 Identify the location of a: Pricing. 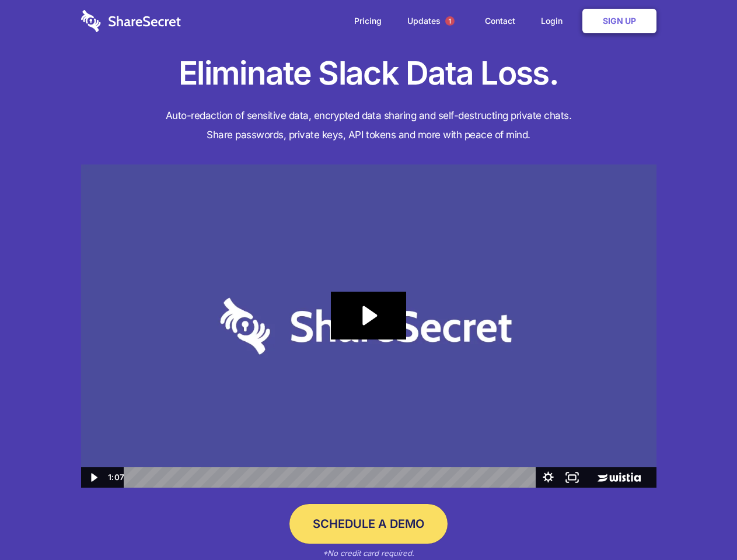
(368, 21).